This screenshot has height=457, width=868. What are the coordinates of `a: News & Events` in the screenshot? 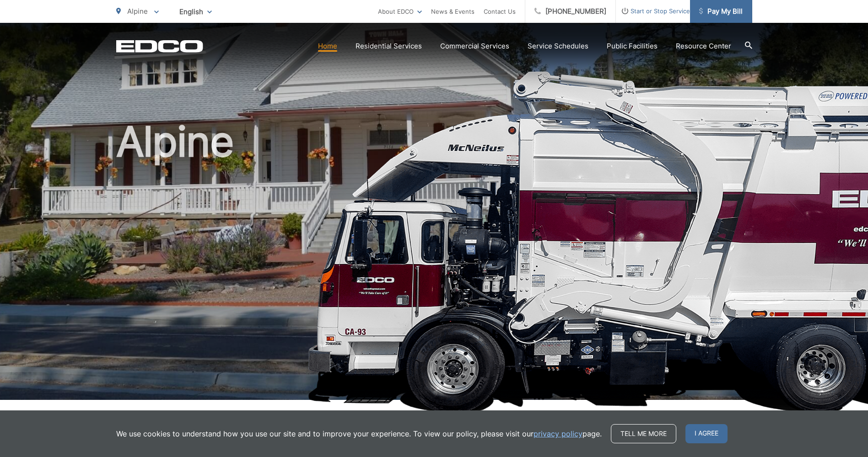 It's located at (452, 11).